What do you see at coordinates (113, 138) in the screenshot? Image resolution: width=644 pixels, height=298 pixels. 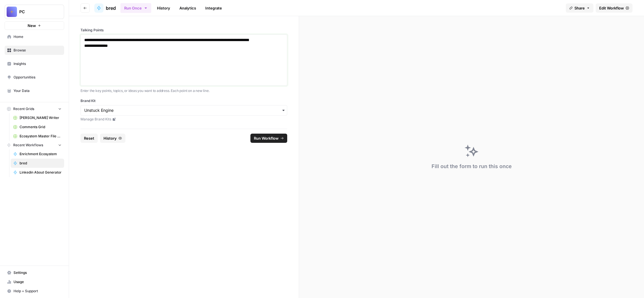 I see `button: History` at bounding box center [113, 138].